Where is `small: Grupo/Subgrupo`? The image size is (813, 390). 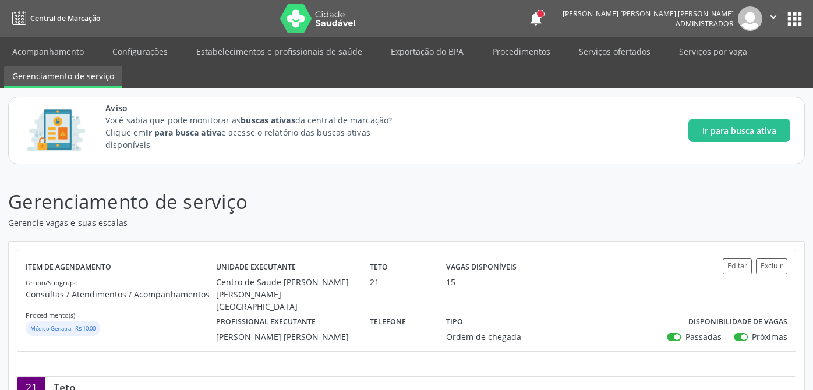 small: Grupo/Subgrupo is located at coordinates (52, 283).